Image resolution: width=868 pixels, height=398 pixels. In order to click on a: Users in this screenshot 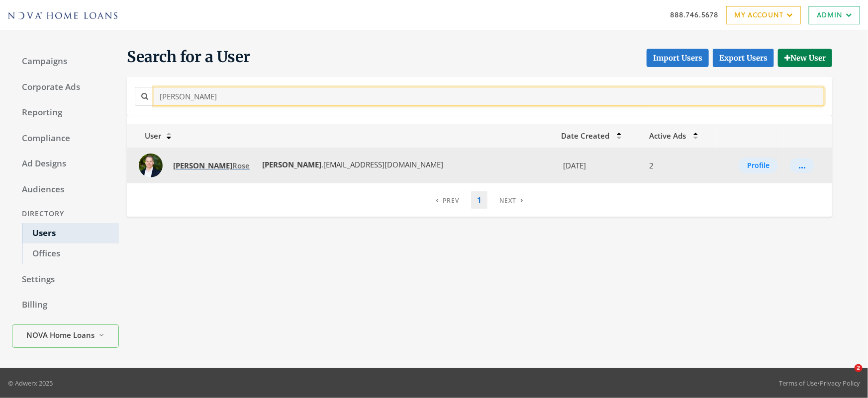, I will do `click(70, 234)`.